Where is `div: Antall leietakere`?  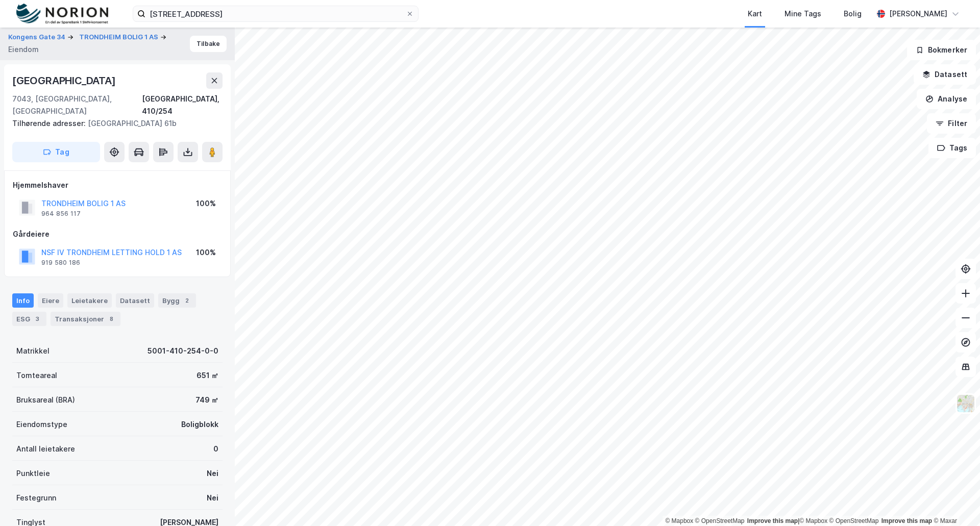
div: Antall leietakere is located at coordinates (46, 448).